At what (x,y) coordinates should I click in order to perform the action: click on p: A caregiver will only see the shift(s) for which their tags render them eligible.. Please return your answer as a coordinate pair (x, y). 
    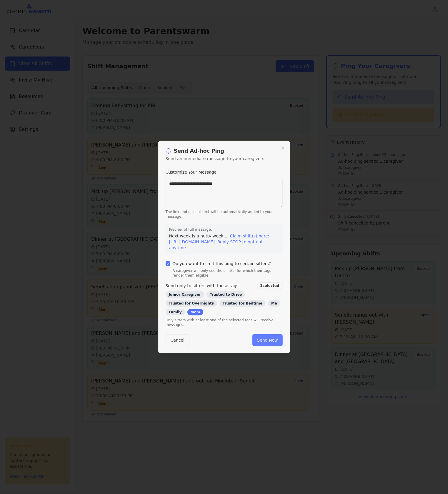
    Looking at the image, I should click on (227, 273).